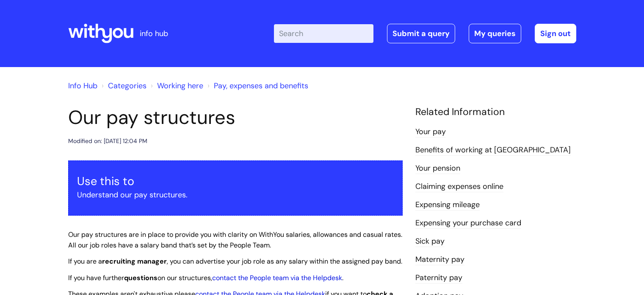  I want to click on li: Solution home, so click(123, 86).